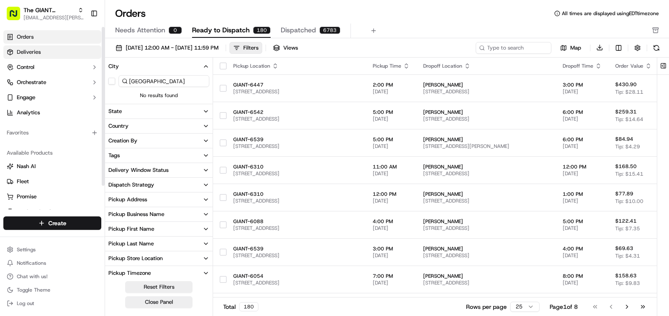  I want to click on button: Create, so click(52, 223).